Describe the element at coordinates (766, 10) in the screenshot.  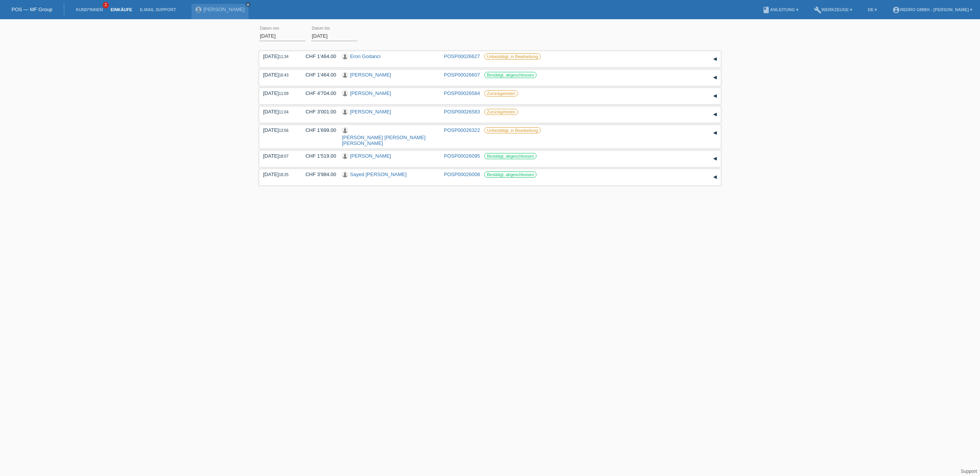
I see `i: book` at that location.